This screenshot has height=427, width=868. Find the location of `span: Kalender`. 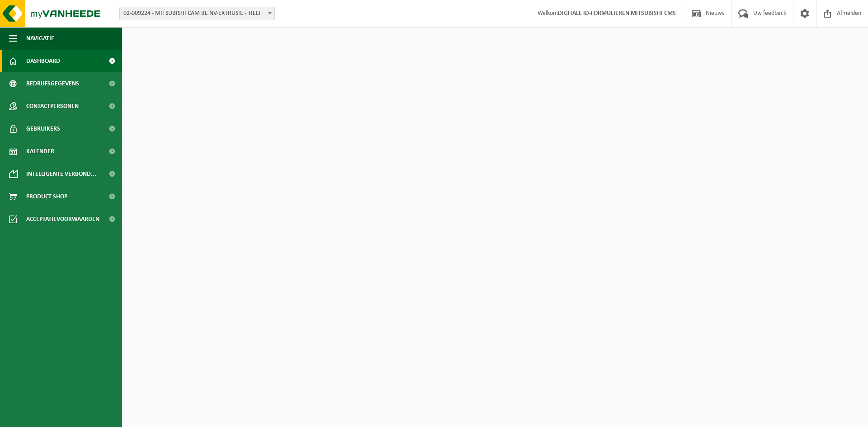

span: Kalender is located at coordinates (40, 151).